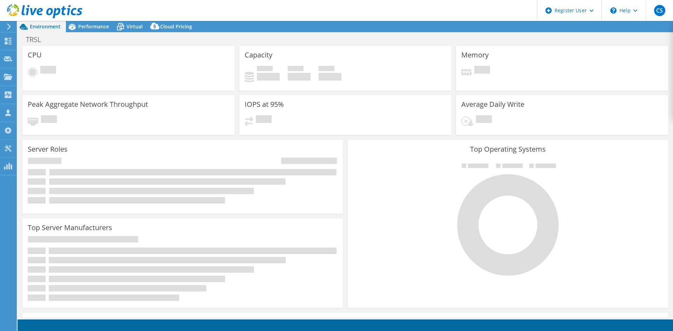 This screenshot has height=331, width=673. What do you see at coordinates (508, 149) in the screenshot?
I see `h3: Top Operating Systems` at bounding box center [508, 149].